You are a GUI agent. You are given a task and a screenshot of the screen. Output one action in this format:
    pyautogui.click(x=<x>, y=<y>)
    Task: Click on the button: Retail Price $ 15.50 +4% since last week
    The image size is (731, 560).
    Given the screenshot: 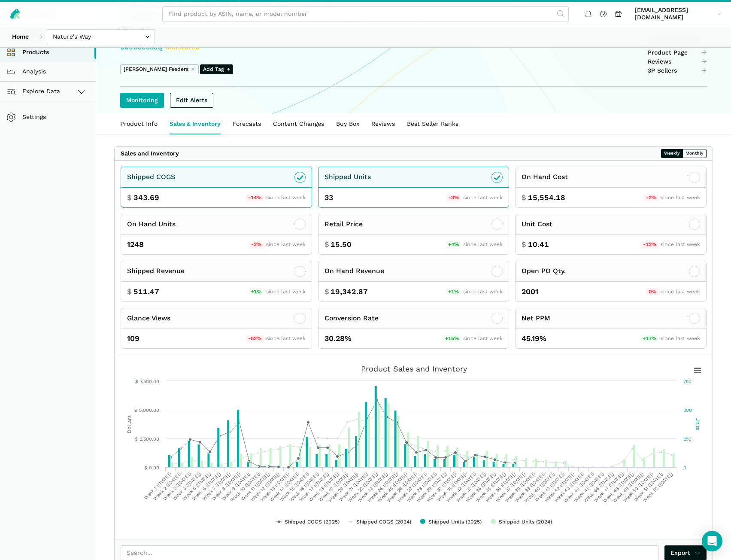 What is the action you would take?
    pyautogui.click(x=414, y=235)
    